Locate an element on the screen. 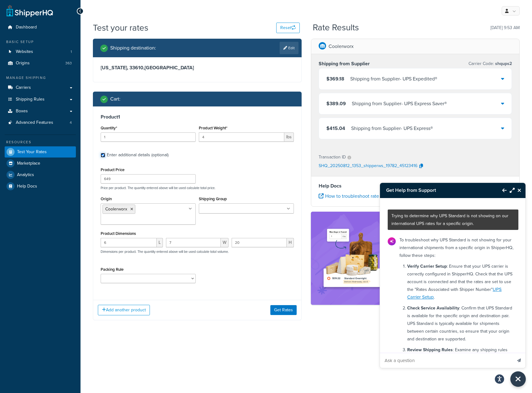 The width and height of the screenshot is (532, 393). span: W is located at coordinates (224, 243).